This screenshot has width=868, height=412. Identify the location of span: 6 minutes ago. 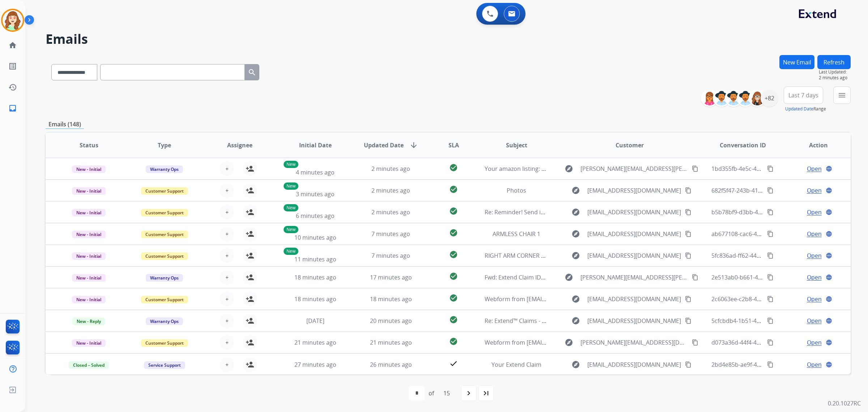
(315, 216).